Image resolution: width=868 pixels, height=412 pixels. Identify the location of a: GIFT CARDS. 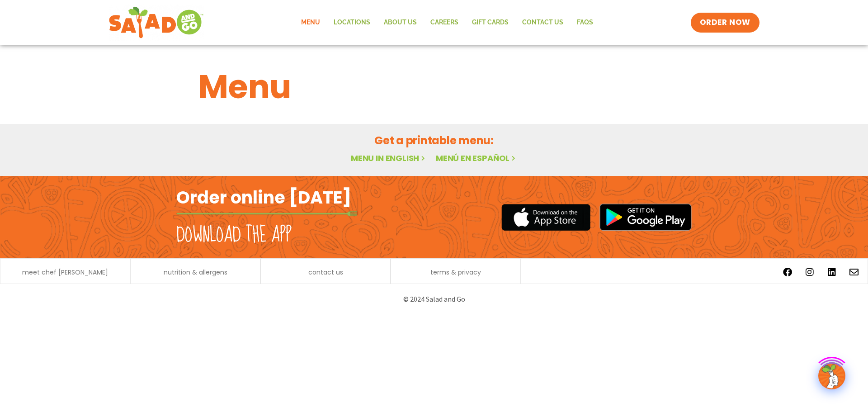
(490, 23).